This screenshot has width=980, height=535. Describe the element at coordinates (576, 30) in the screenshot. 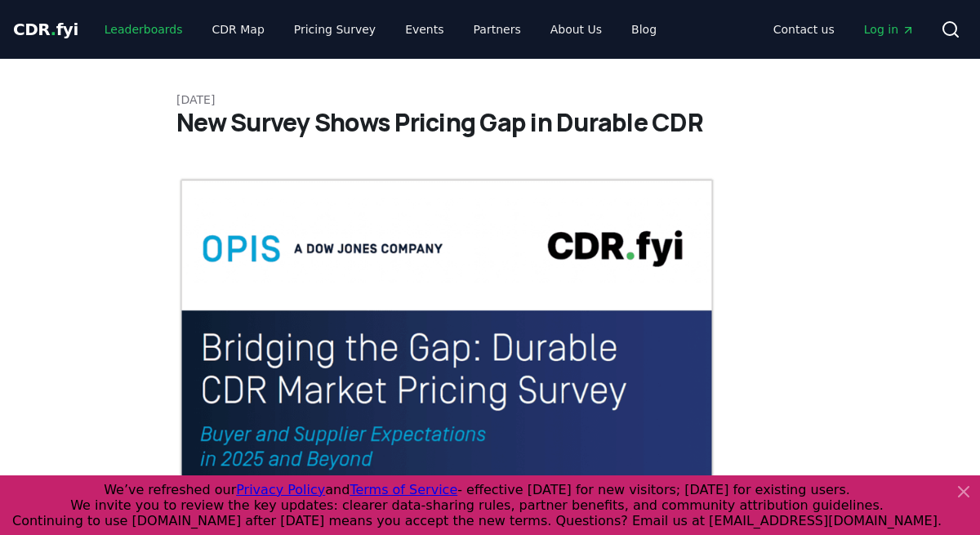

I see `a: About Us` at that location.